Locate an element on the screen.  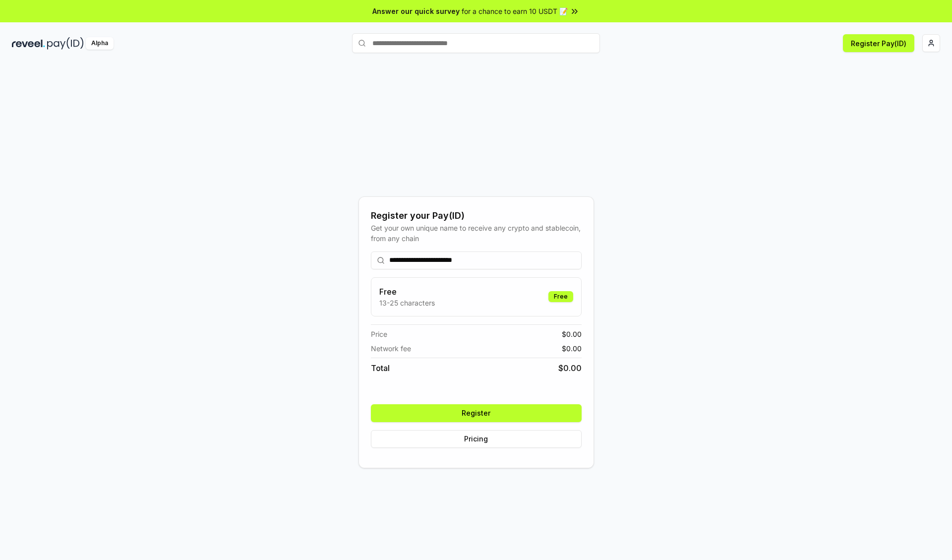
img: reveel_dark is located at coordinates (28, 43).